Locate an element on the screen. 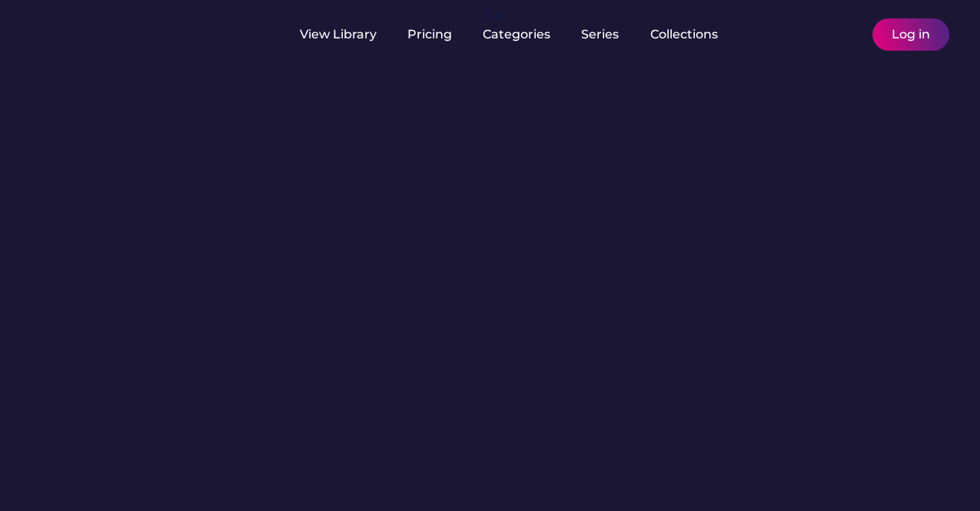 The height and width of the screenshot is (511, 980). div: Log in is located at coordinates (912, 35).